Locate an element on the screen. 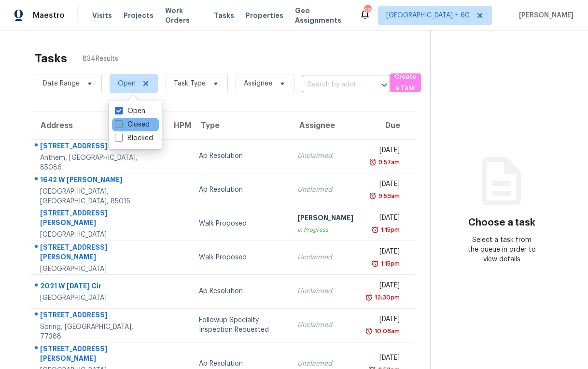 The height and width of the screenshot is (369, 588). span: Assignee is located at coordinates (258, 84).